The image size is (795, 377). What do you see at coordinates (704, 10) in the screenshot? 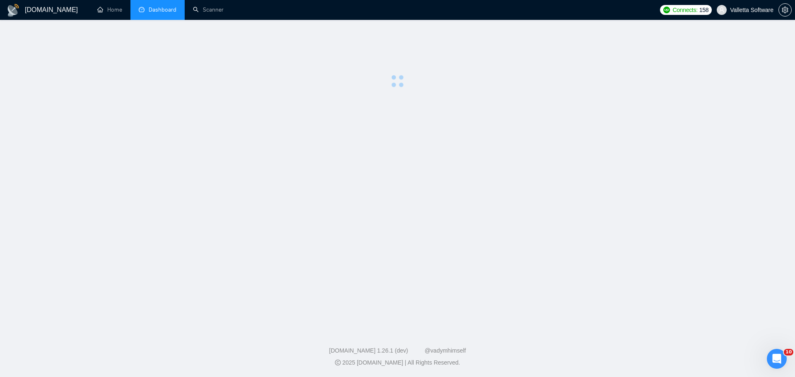
I see `span: 158` at bounding box center [704, 10].